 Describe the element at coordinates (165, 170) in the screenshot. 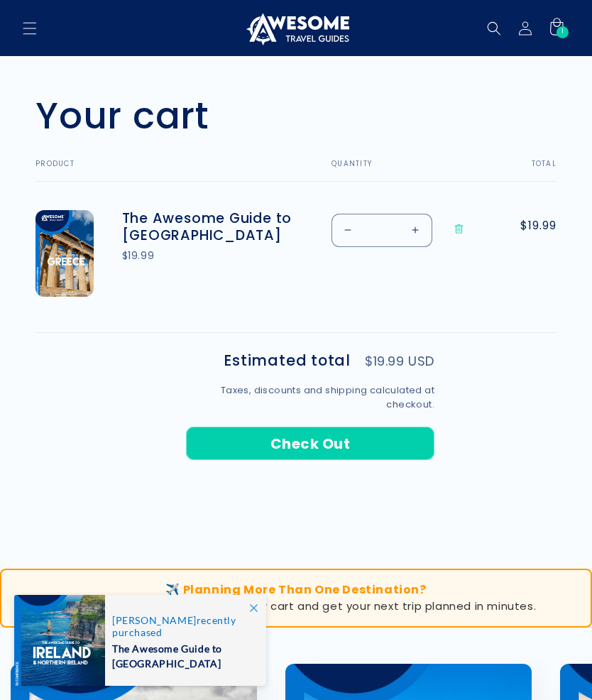

I see `th: Product` at that location.